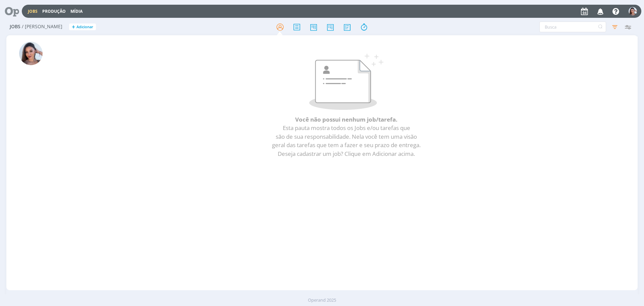 Image resolution: width=644 pixels, height=306 pixels. Describe the element at coordinates (346, 108) in the screenshot. I see `div: Você não possui nenhum job/tarefa.` at that location.